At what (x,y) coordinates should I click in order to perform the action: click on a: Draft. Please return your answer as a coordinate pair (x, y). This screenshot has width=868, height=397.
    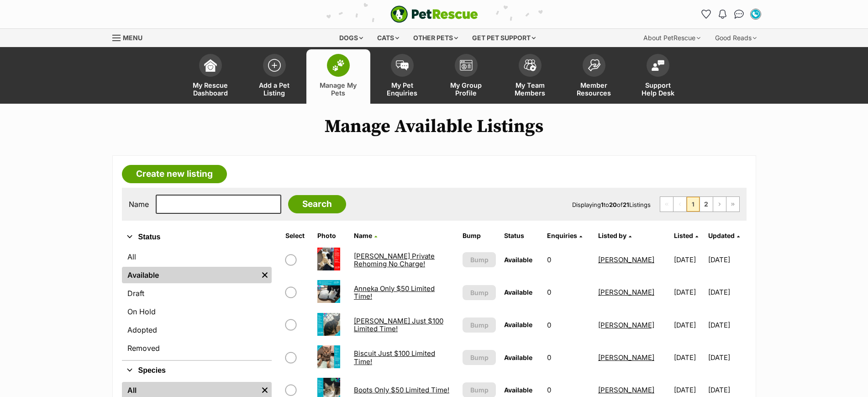
    Looking at the image, I should click on (197, 293).